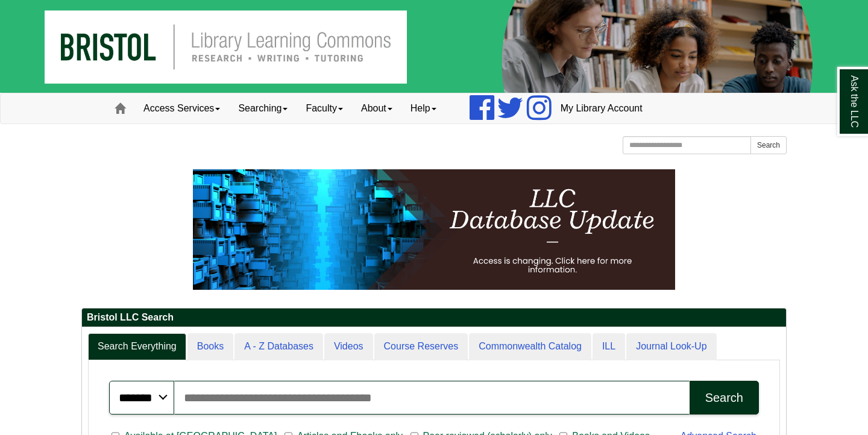 The image size is (868, 435). Describe the element at coordinates (182, 109) in the screenshot. I see `a: Access Services` at that location.